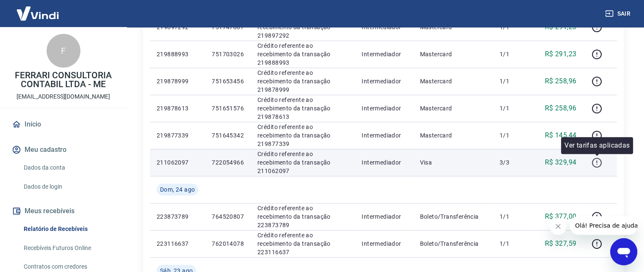 Image resolution: width=644 pixels, height=272 pixels. Describe the element at coordinates (228, 162) in the screenshot. I see `p: 722054966` at that location.